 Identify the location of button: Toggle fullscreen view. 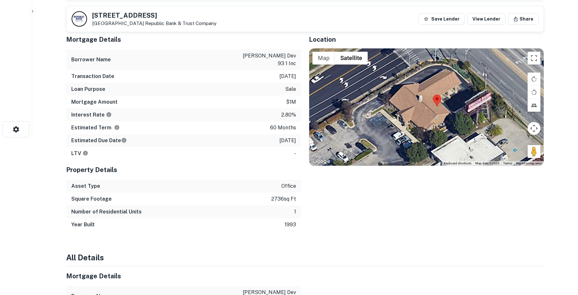
(534, 58).